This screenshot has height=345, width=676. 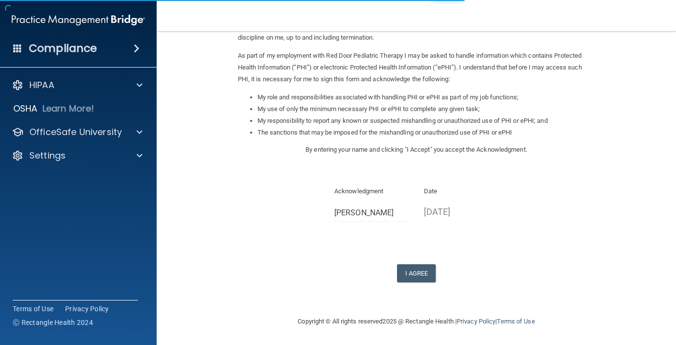 I want to click on h4: Compliance, so click(x=63, y=48).